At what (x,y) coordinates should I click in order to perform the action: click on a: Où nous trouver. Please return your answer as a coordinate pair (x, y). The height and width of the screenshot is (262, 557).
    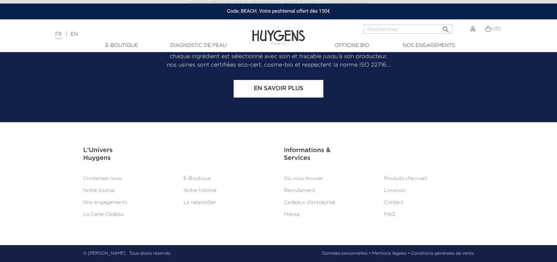
    Looking at the image, I should click on (304, 179).